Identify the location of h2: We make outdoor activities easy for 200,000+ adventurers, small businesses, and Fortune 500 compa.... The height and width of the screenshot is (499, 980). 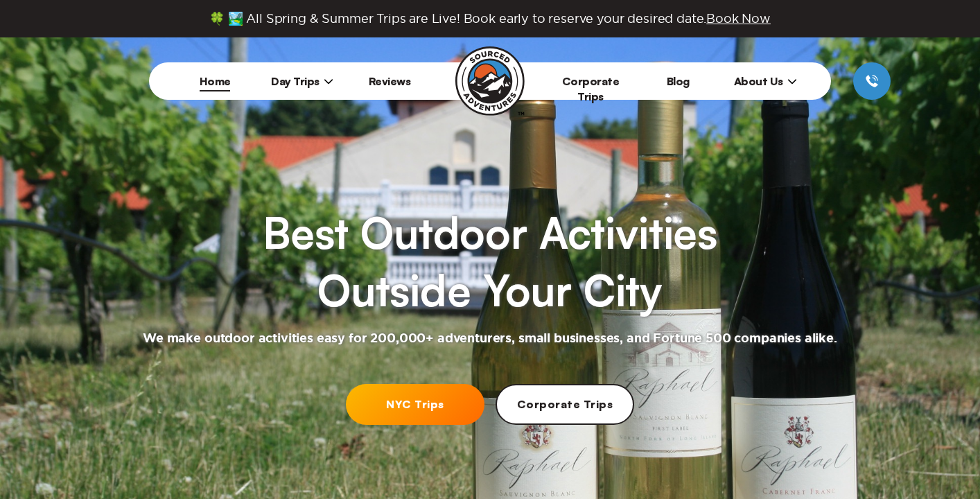
(490, 339).